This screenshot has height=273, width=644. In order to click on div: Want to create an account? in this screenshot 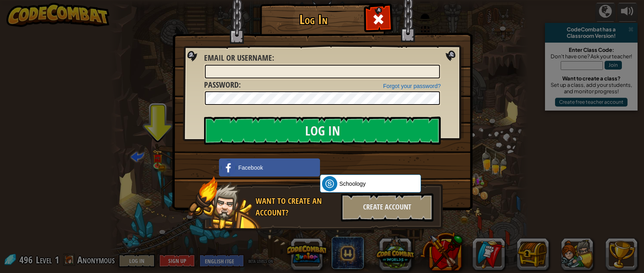, I will do `click(296, 207)`.